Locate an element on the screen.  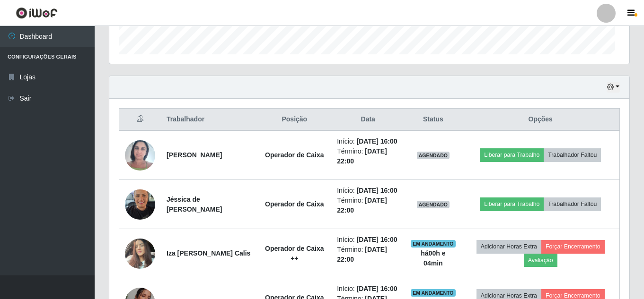
strong: Operador de Caixa ++ is located at coordinates (294, 253).